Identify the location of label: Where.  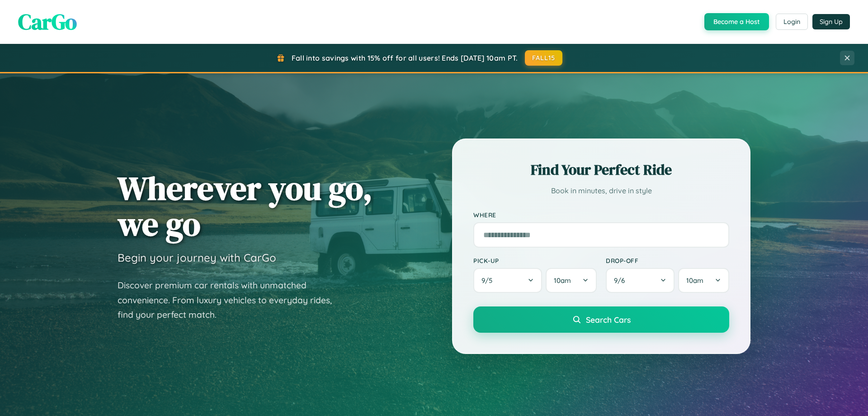
(601, 215).